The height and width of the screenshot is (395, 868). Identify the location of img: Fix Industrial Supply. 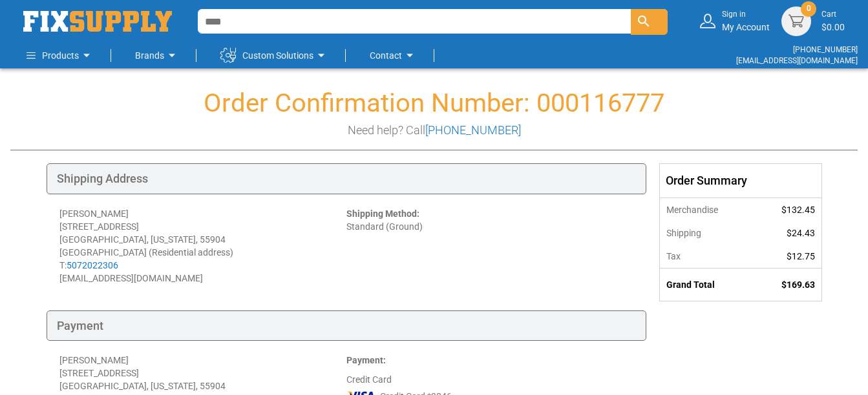
(97, 21).